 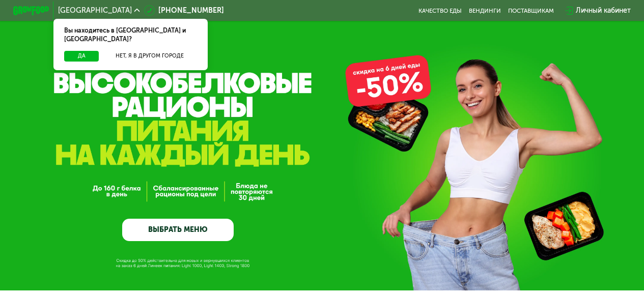 What do you see at coordinates (82, 56) in the screenshot?
I see `button: Да` at bounding box center [82, 56].